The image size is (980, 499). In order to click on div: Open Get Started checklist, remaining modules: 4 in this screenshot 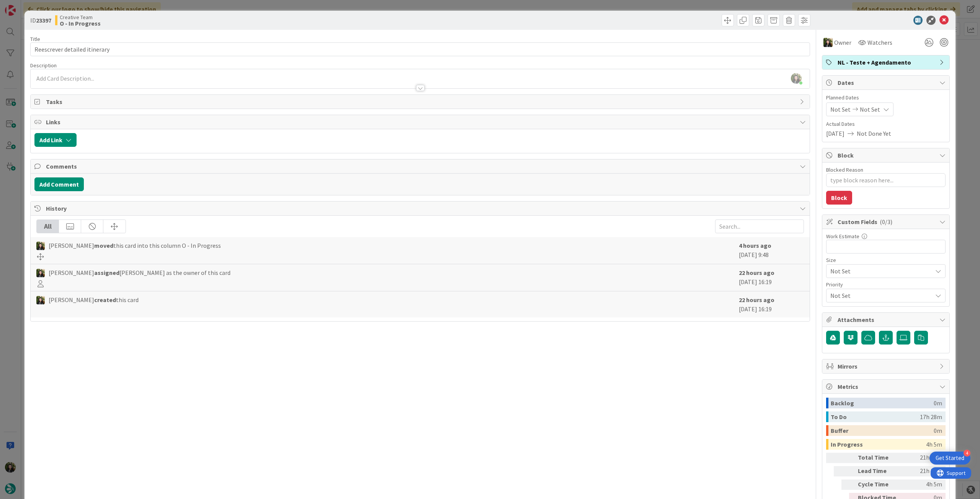, I will do `click(949, 458)`.